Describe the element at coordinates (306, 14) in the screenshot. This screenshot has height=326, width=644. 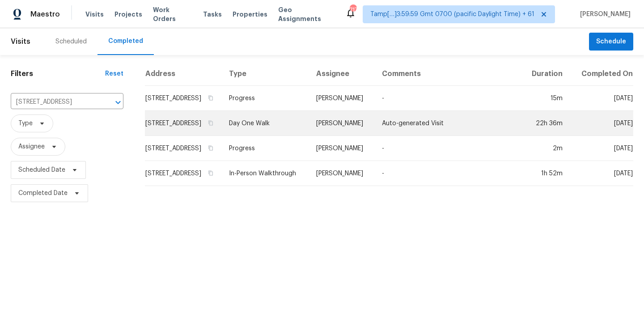
I see `span: Geo Assignments` at that location.